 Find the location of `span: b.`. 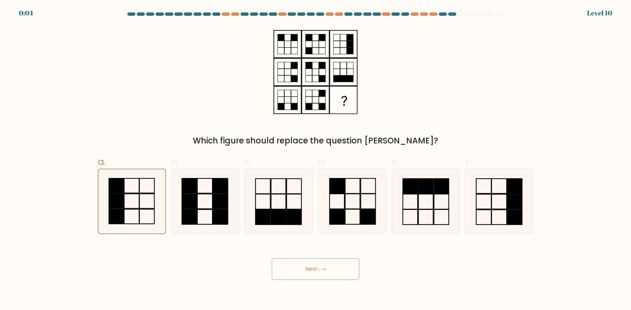

span: b. is located at coordinates (175, 162).